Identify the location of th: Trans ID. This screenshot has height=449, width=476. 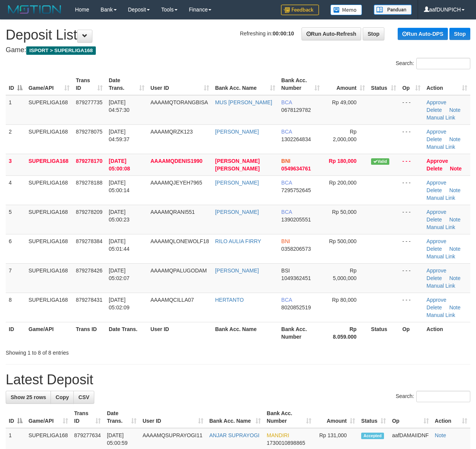
(89, 333).